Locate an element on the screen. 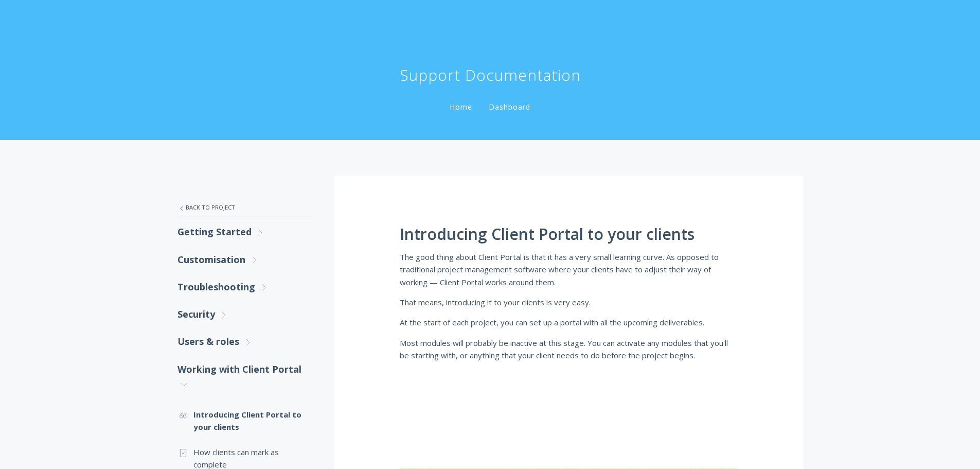 This screenshot has height=469, width=980. a: Dashboard is located at coordinates (509, 107).